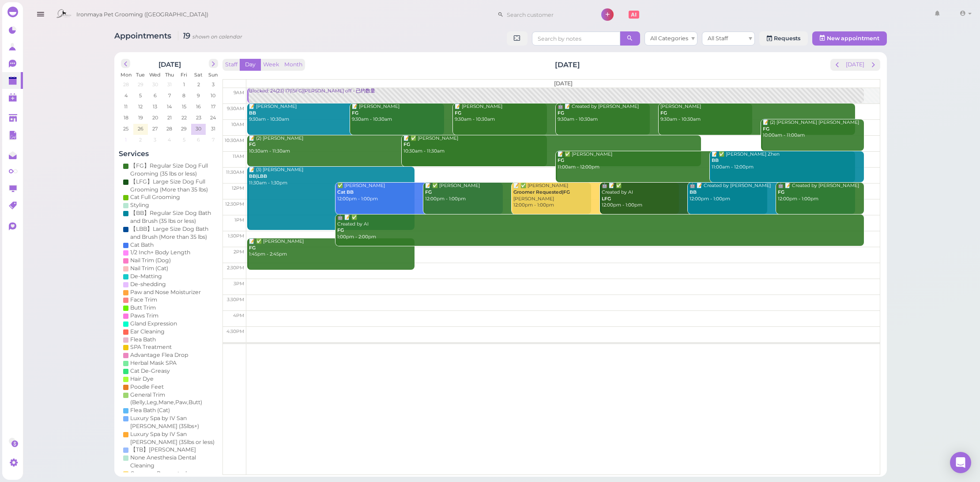 The image size is (980, 482). Describe the element at coordinates (155, 197) in the screenshot. I see `div: Cat Full Grooming` at that location.